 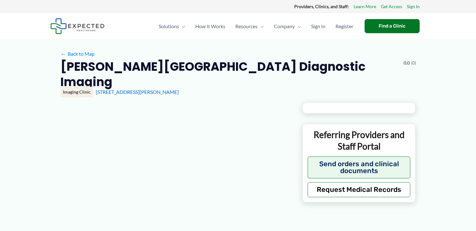 I want to click on a: Register, so click(x=345, y=26).